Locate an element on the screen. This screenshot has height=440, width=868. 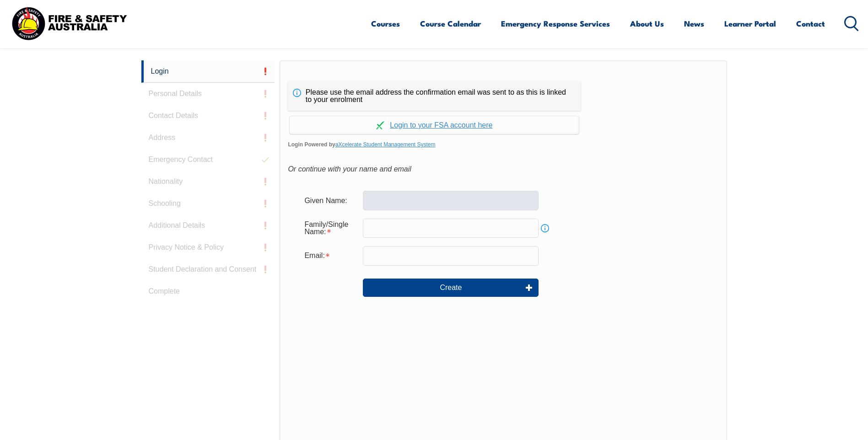
div: Family/Single Name is required. is located at coordinates (330, 228).